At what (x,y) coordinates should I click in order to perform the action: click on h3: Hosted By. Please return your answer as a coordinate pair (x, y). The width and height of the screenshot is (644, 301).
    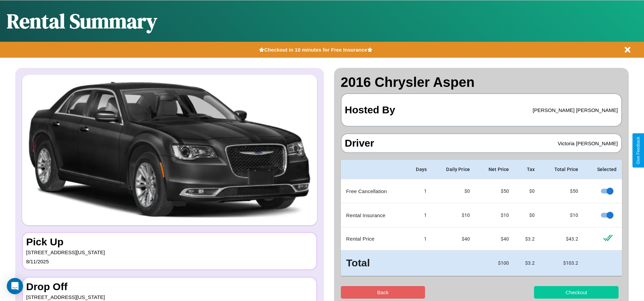
    Looking at the image, I should click on (370, 110).